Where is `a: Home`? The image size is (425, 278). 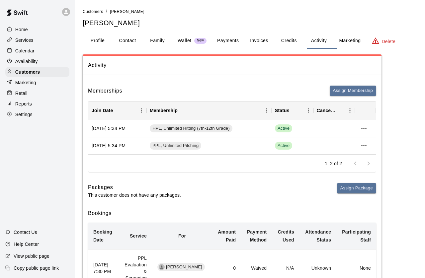 a: Home is located at coordinates (37, 30).